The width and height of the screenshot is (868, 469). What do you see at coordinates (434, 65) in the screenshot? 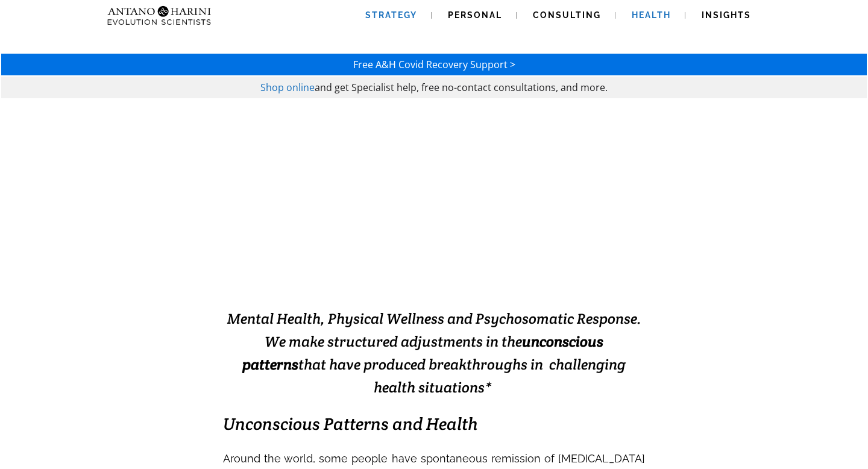
I see `span: Free A&H Covid Recovery Support >` at bounding box center [434, 65].